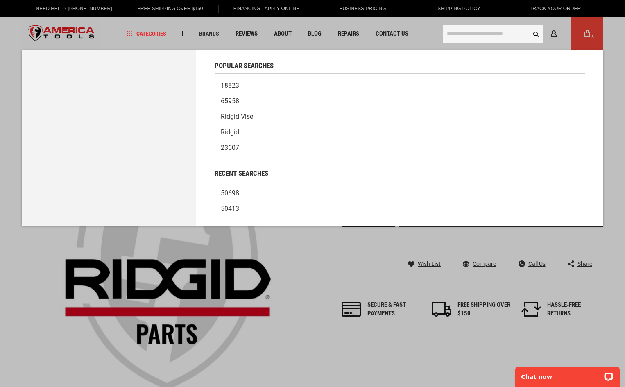 This screenshot has width=625, height=387. What do you see at coordinates (536, 34) in the screenshot?
I see `button: Search` at bounding box center [536, 34].